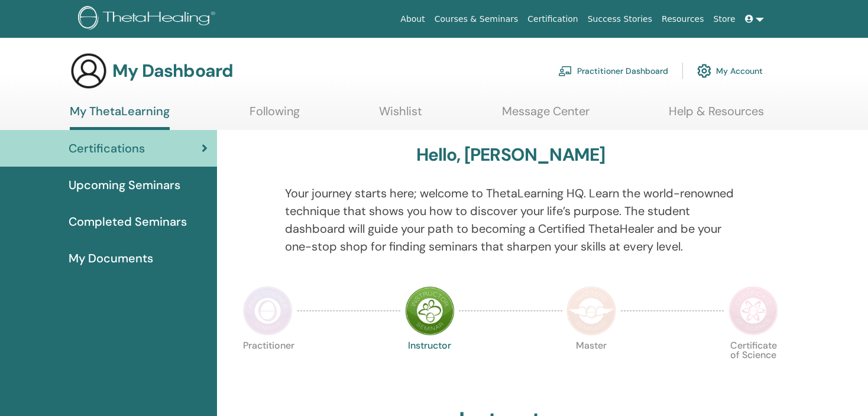 Image resolution: width=868 pixels, height=416 pixels. Describe the element at coordinates (619, 19) in the screenshot. I see `a: Success Stories` at that location.